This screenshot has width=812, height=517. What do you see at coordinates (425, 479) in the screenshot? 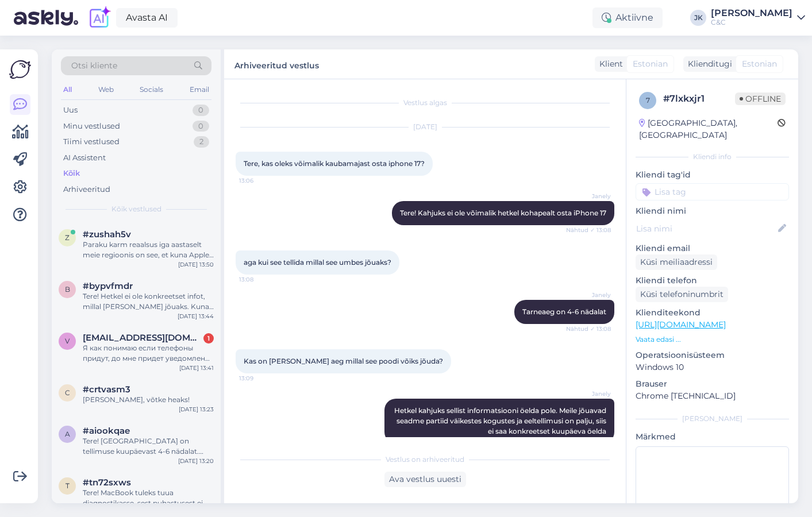
I see `div: Ava vestlus uuesti` at bounding box center [425, 479].